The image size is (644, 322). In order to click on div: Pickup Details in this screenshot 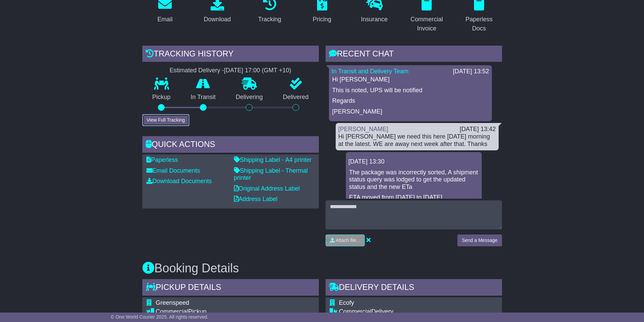, I will do `click(231, 288)`.